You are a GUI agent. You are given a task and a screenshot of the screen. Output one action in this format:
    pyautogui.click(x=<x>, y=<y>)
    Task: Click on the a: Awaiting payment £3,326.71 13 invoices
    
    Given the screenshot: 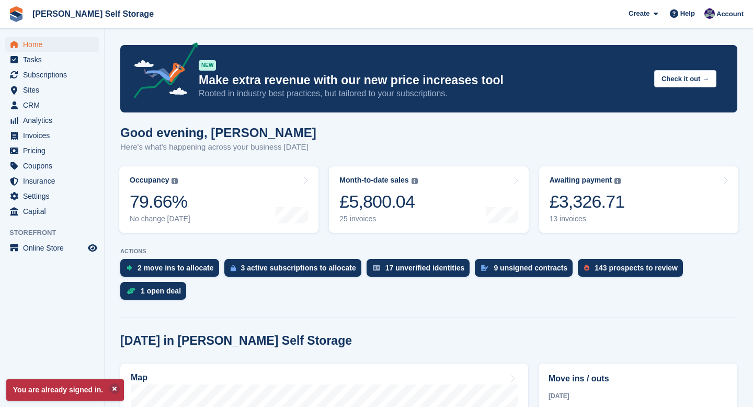 What is the action you would take?
    pyautogui.click(x=639, y=199)
    